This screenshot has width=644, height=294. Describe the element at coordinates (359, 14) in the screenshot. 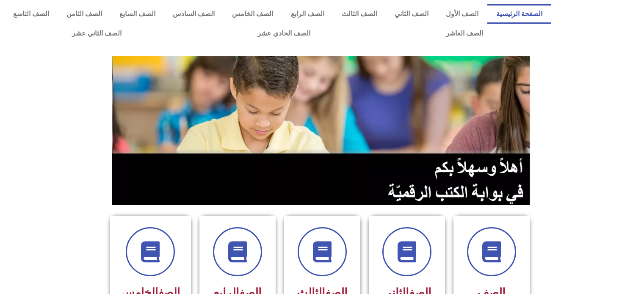

I see `a: الصف الثالث` at that location.